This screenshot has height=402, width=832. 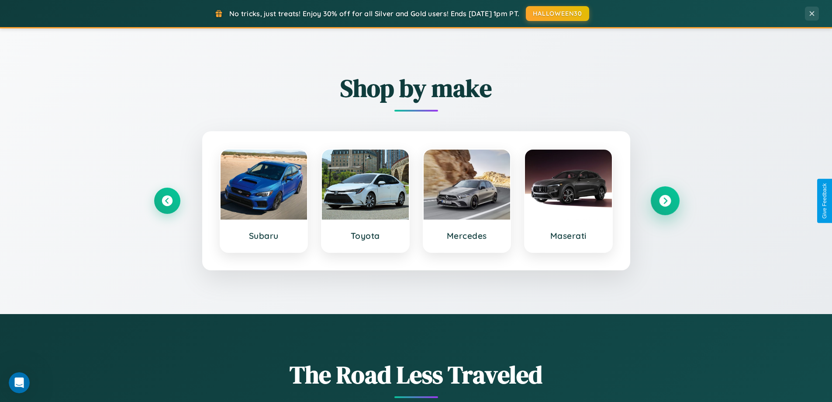 I want to click on div: Give Feedback, so click(x=825, y=201).